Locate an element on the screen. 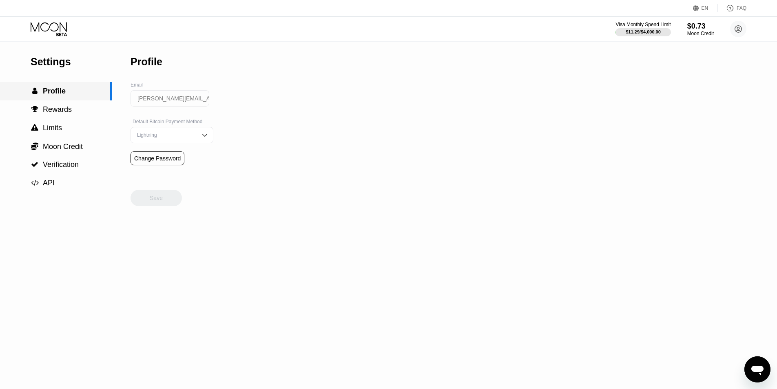 The height and width of the screenshot is (389, 777). div: Visa Monthly Spend Limit is located at coordinates (643, 24).